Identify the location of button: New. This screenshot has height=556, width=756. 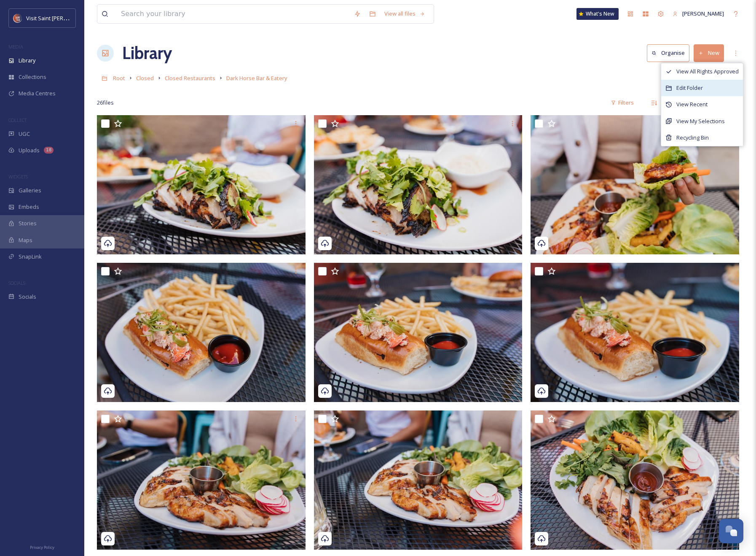
(709, 53).